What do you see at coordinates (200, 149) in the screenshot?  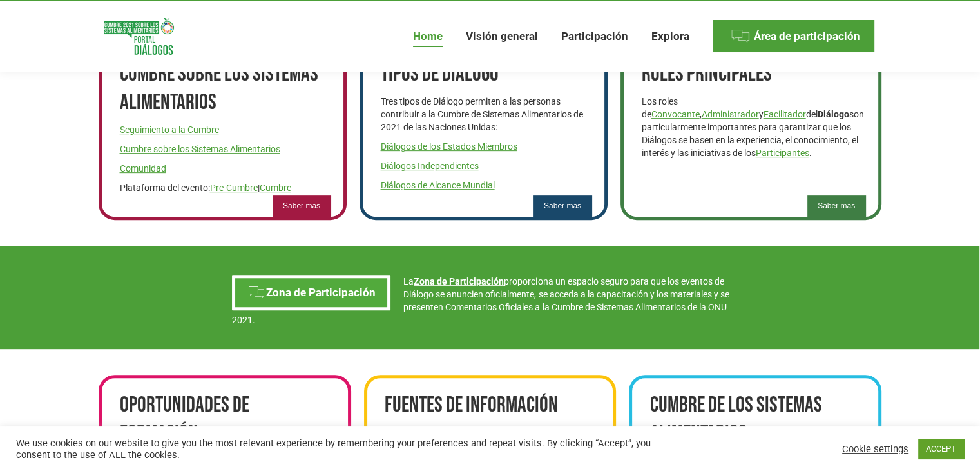 I see `a: Cumbre sobre los Sistemas Alimentarios` at bounding box center [200, 149].